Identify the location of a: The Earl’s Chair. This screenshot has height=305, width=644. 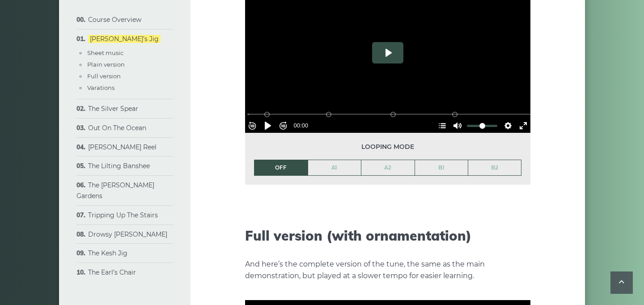
(111, 272).